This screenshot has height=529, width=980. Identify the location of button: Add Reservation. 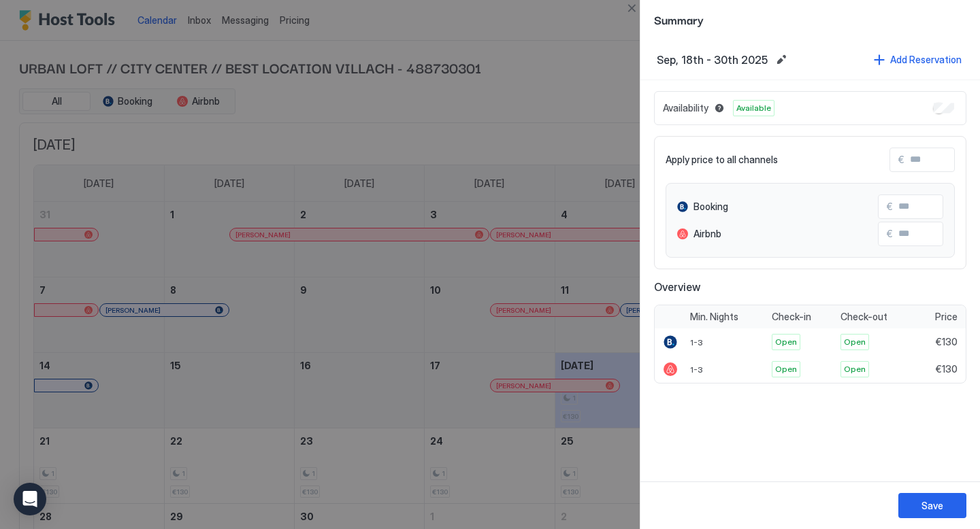
(917, 59).